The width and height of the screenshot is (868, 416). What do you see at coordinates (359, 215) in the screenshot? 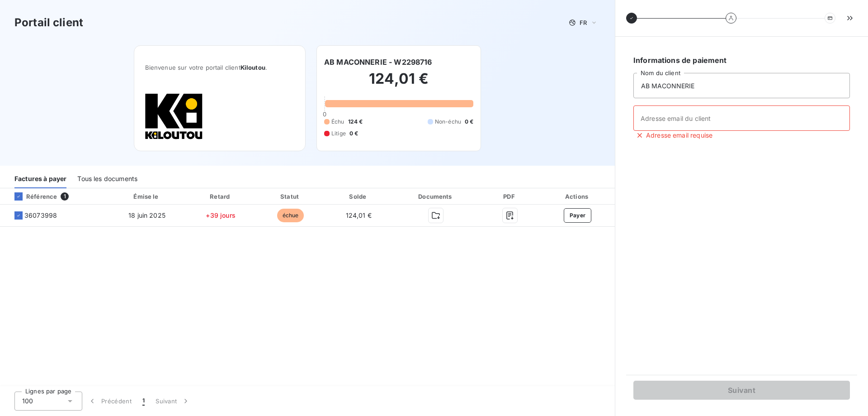
I see `span: 124,01 €` at bounding box center [359, 215].